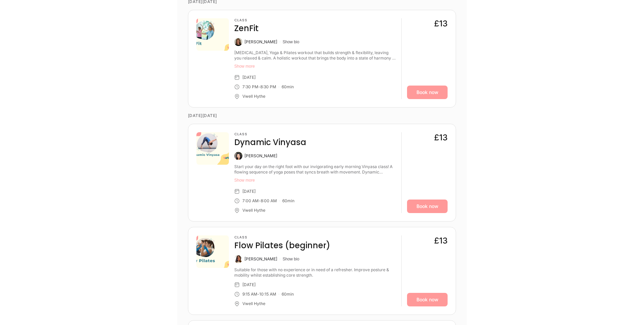 This screenshot has height=325, width=644. I want to click on div: 10:15 AM, so click(268, 295).